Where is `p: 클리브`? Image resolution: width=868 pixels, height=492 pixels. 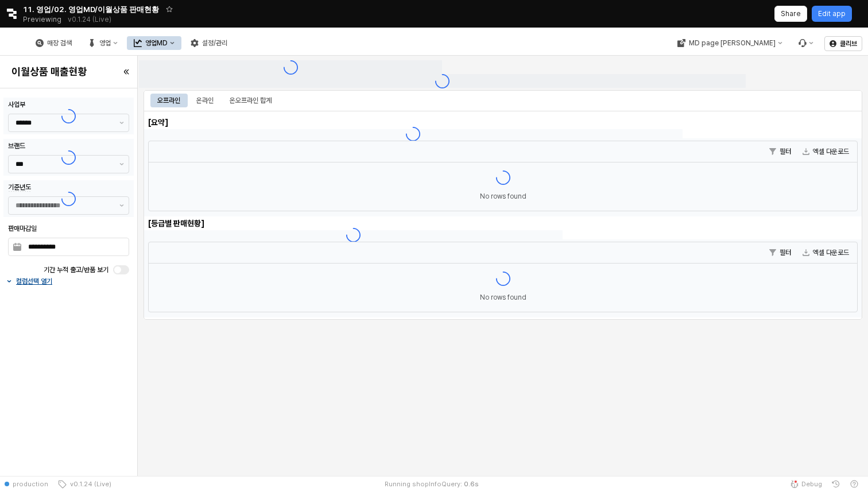 p: 클리브 is located at coordinates (848, 44).